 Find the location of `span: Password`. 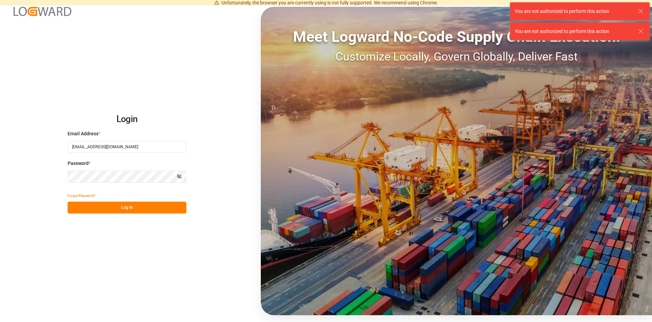

span: Password is located at coordinates (78, 163).